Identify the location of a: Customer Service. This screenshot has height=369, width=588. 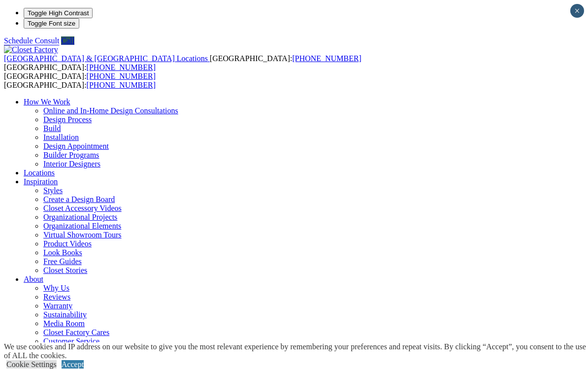
(71, 341).